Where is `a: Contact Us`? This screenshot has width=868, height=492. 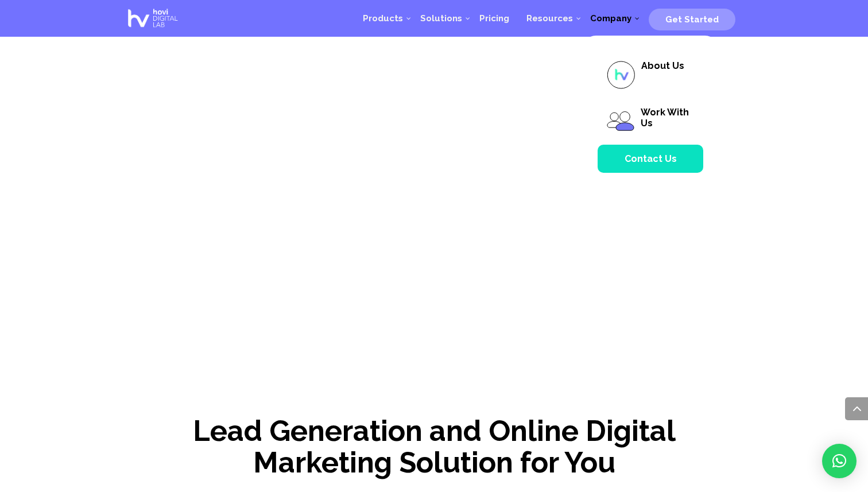 a: Contact Us is located at coordinates (651, 158).